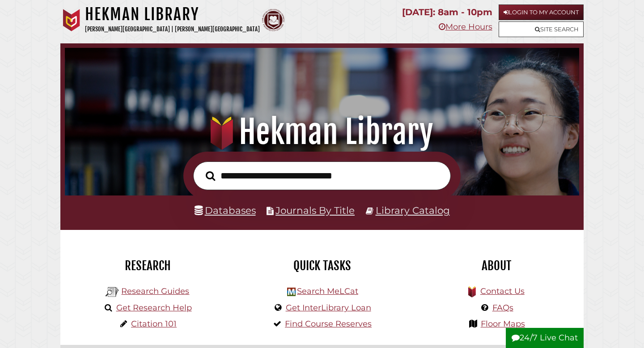 Image resolution: width=644 pixels, height=348 pixels. Describe the element at coordinates (328, 324) in the screenshot. I see `a: Find Course Reserves` at that location.